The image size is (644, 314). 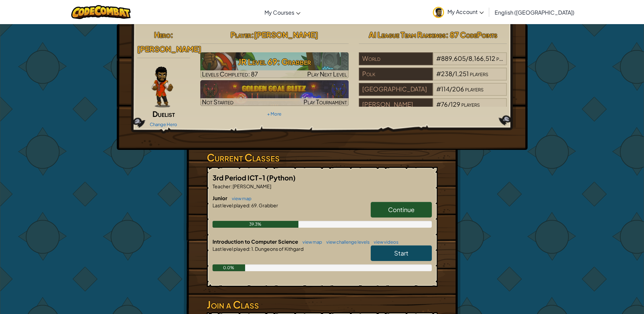 What do you see at coordinates (221, 186) in the screenshot?
I see `span: Teacher` at bounding box center [221, 186].